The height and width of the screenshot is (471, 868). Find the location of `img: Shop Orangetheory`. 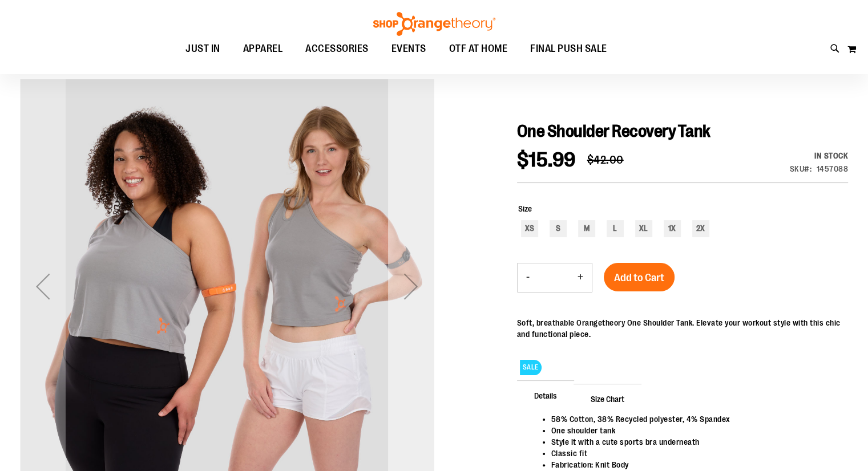

img: Shop Orangetheory is located at coordinates (434, 24).